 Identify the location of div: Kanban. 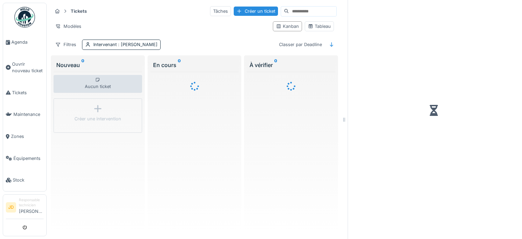
(287, 26).